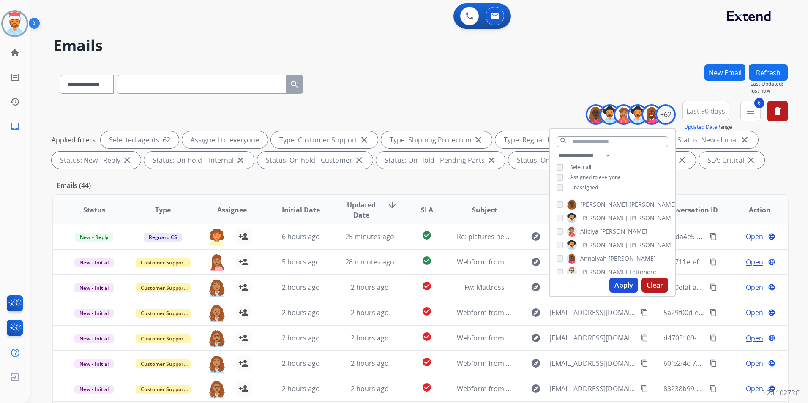 This screenshot has height=403, width=808. Describe the element at coordinates (96, 160) in the screenshot. I see `div: Status: New - Reply` at that location.